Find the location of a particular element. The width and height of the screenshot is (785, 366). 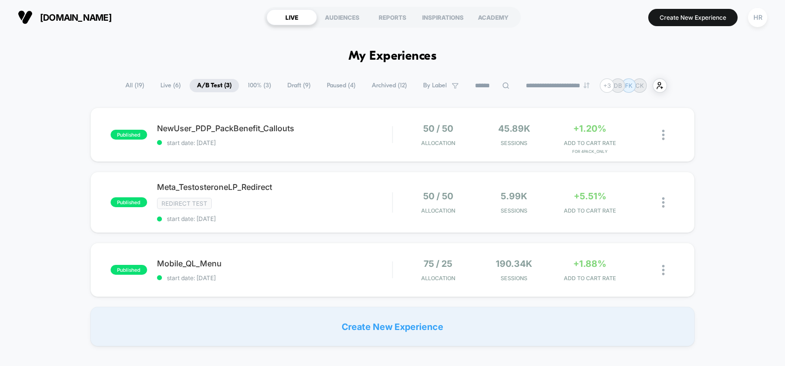

img: end is located at coordinates (586, 85).